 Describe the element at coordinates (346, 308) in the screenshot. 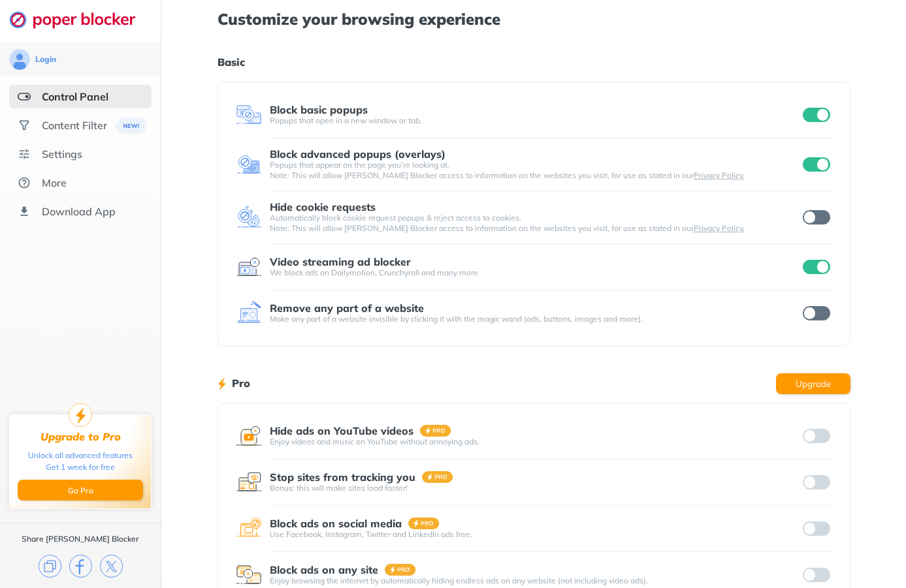

I see `div: Remove any part of a website` at that location.